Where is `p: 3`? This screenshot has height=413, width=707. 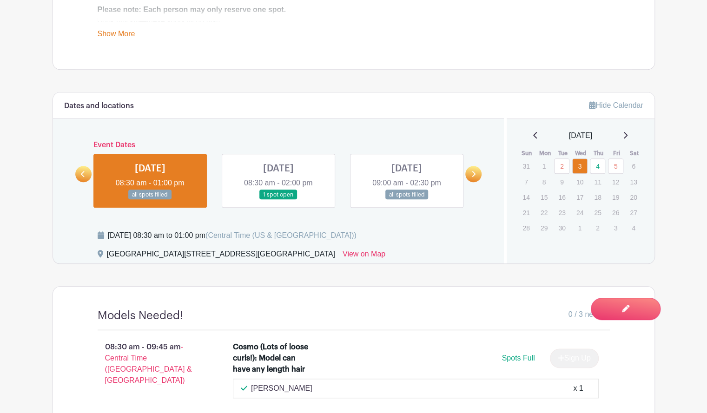 p: 3 is located at coordinates (616, 228).